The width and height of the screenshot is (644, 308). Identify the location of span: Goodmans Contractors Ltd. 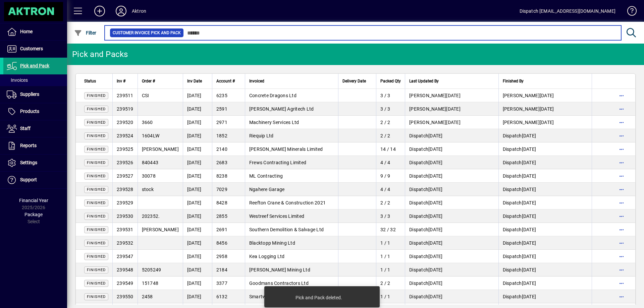
(279, 283).